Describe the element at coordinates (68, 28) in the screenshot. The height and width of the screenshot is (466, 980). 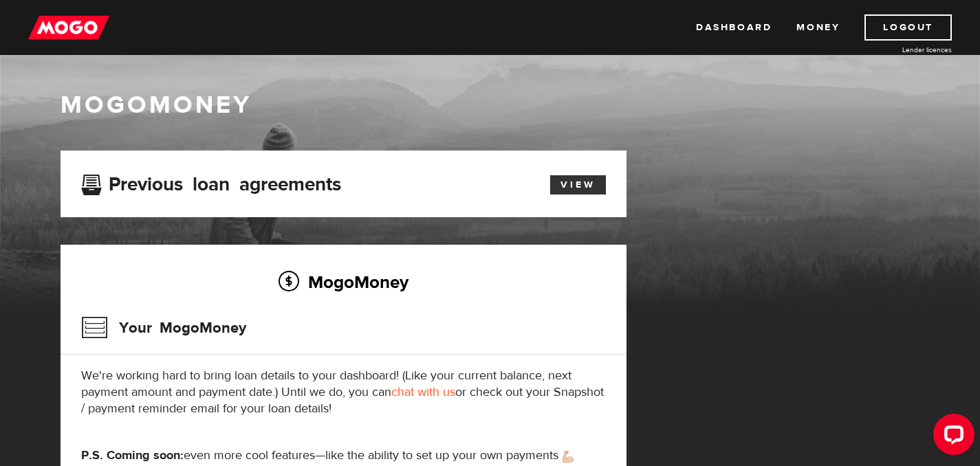
I see `img: mogo_logo-11ee424be714fa7cbb0f0f49df9e16ec.png` at that location.